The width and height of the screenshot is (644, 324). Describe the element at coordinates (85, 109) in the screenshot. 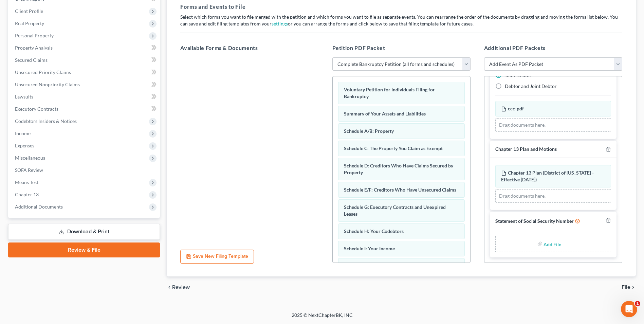

I see `a: Executory Contracts` at that location.